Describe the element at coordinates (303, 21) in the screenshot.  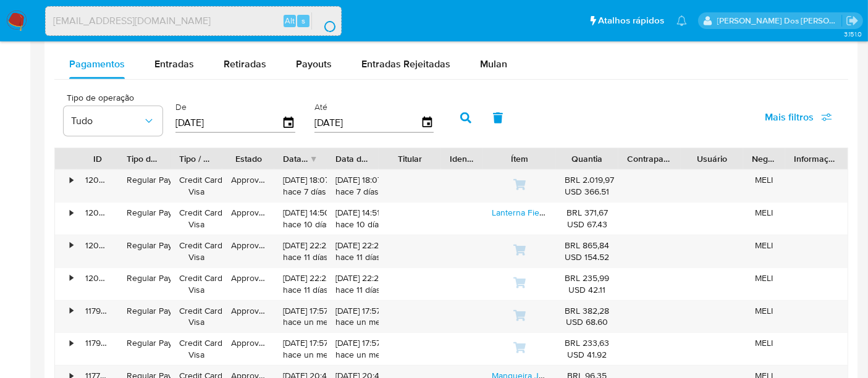
I see `span: s` at that location.